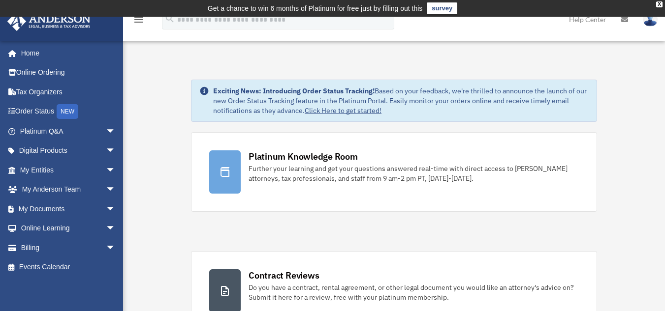 The image size is (665, 311). Describe the element at coordinates (68, 92) in the screenshot. I see `a: Tax Organizers` at that location.